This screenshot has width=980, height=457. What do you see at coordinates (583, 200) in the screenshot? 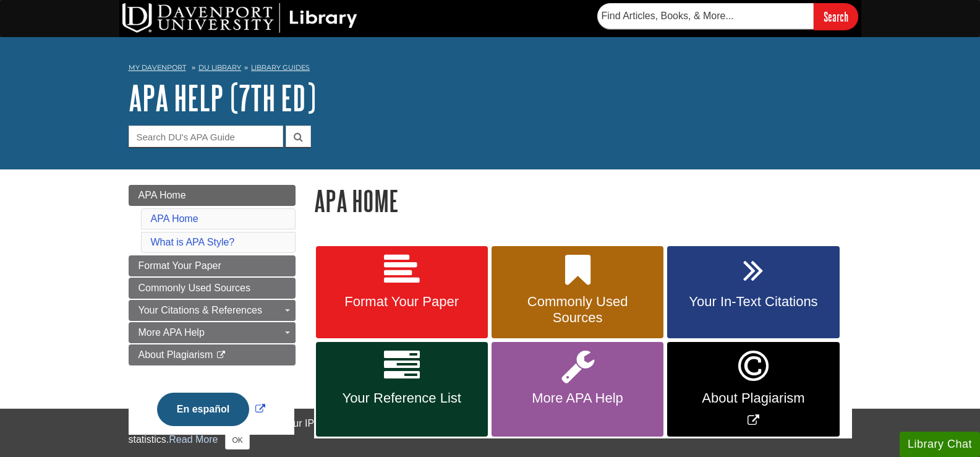
I see `h1: APA Home` at bounding box center [583, 200].